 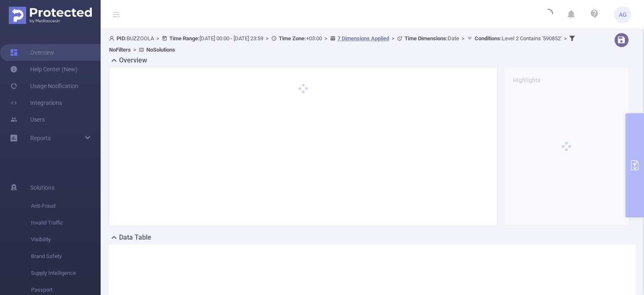 What do you see at coordinates (27, 119) in the screenshot?
I see `a: Users` at bounding box center [27, 119].